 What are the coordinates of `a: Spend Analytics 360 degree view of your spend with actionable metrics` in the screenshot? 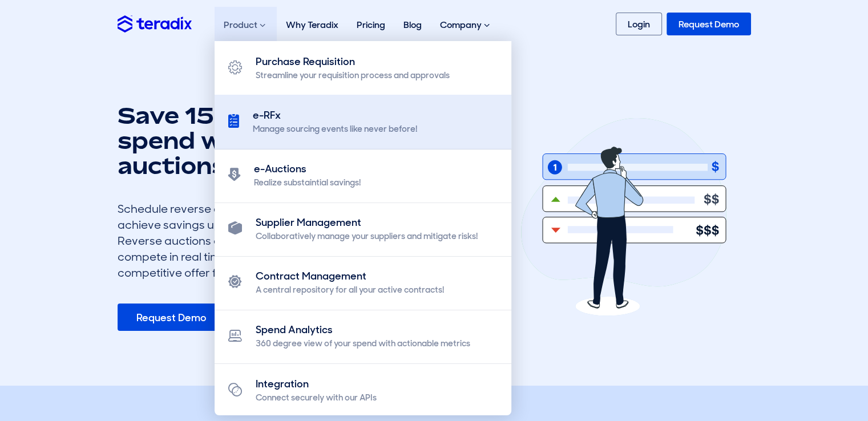 It's located at (363, 336).